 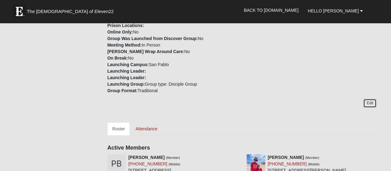 What do you see at coordinates (119, 128) in the screenshot?
I see `a: Roster` at bounding box center [119, 128].